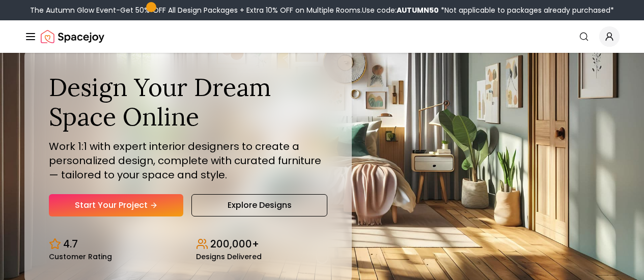  What do you see at coordinates (400, 11) in the screenshot?
I see `span: Use code:` at bounding box center [400, 11].